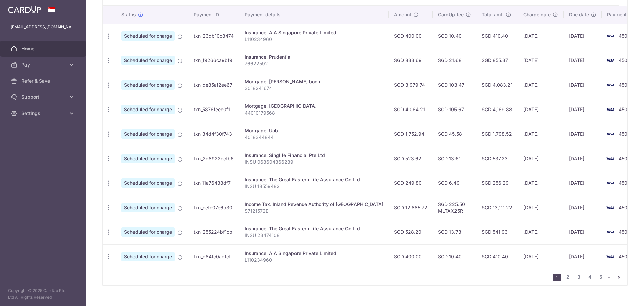 The width and height of the screenshot is (644, 306). I want to click on td: txn_23db10c8474, so click(214, 36).